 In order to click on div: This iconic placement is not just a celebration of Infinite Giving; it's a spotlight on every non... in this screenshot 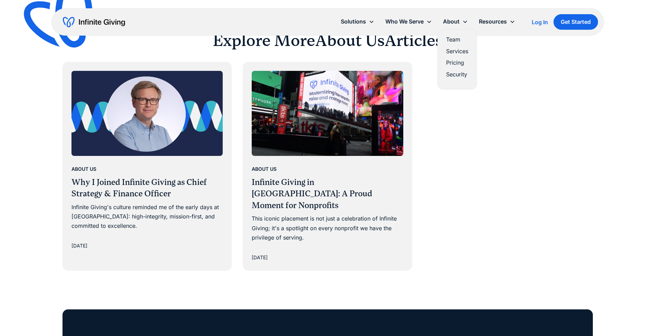, I will do `click(327, 228)`.